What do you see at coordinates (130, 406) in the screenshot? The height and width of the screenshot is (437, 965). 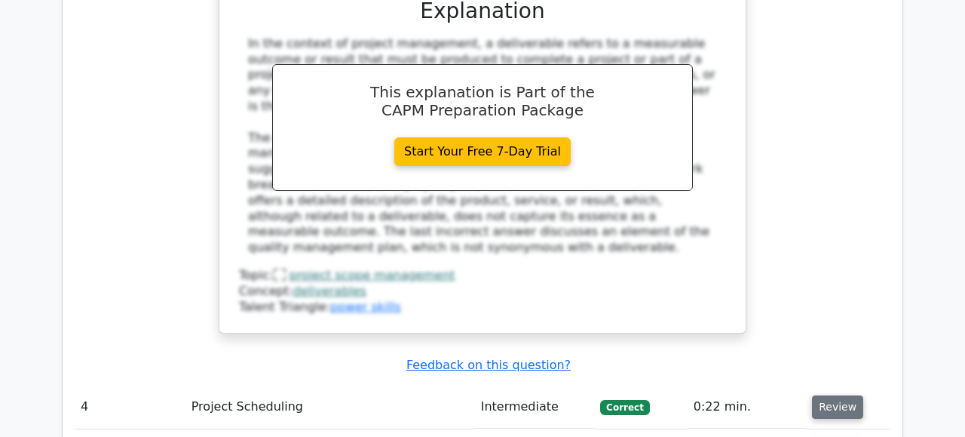 I see `td: 4` at bounding box center [130, 406].